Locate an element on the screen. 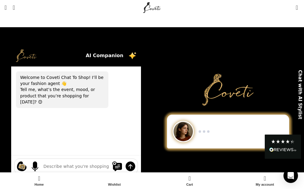 This screenshot has height=189, width=304. div: Open Intercom Messenger is located at coordinates (291, 175).